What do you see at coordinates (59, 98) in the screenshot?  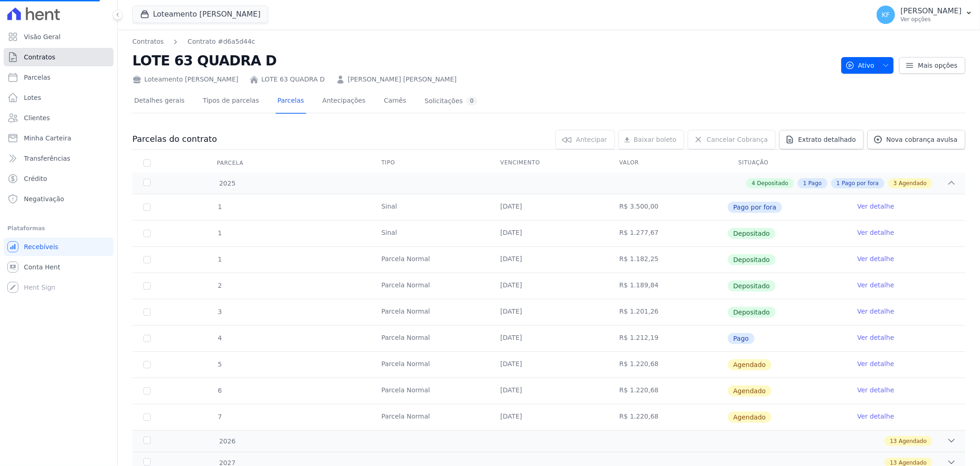 I see `a: Lotes` at bounding box center [59, 98].